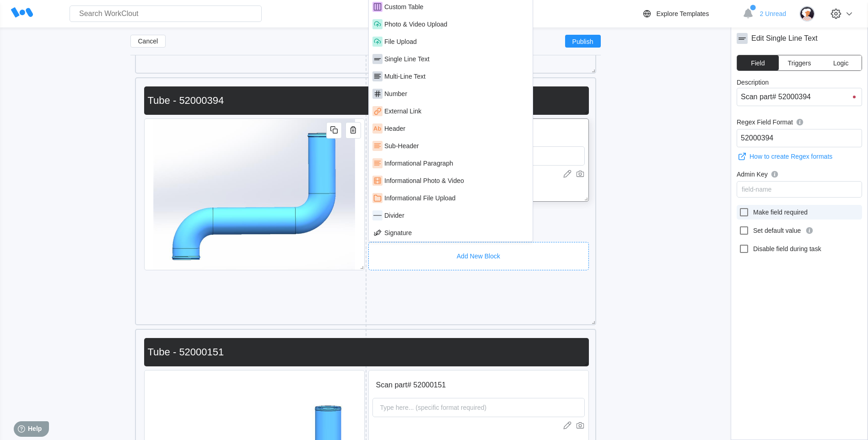 The height and width of the screenshot is (440, 868). What do you see at coordinates (799, 138) in the screenshot?
I see `input: e.g. [0-9]` at bounding box center [799, 138].